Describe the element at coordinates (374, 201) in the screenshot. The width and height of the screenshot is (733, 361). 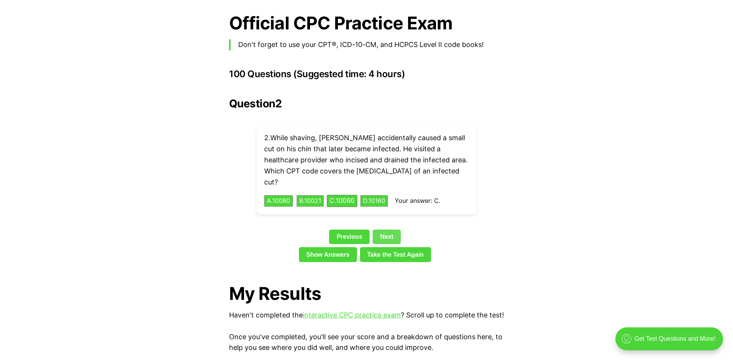
I see `button: D.10160` at that location.